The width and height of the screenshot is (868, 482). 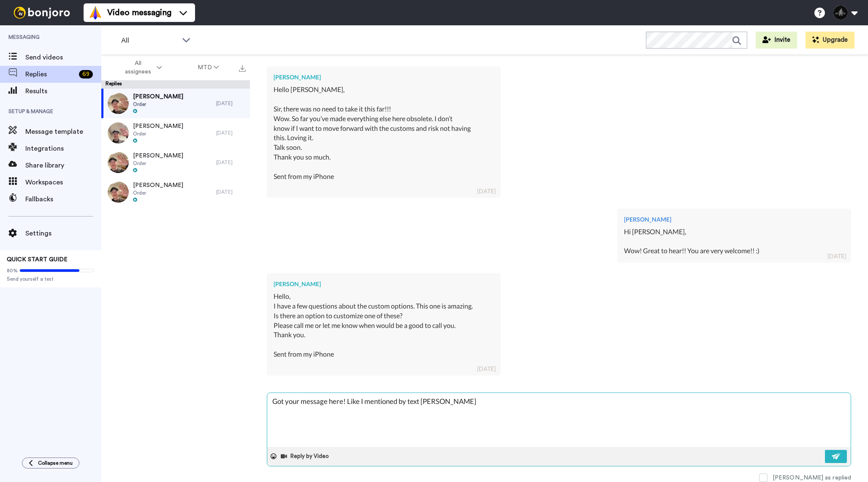 I want to click on button: Upgrade, so click(x=830, y=40).